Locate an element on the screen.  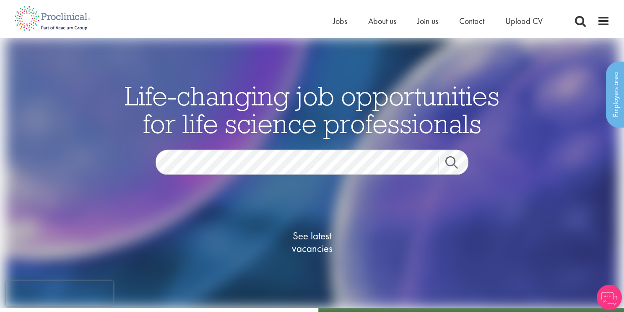
span: Life-changing job opportunities for life science professionals is located at coordinates (312, 109).